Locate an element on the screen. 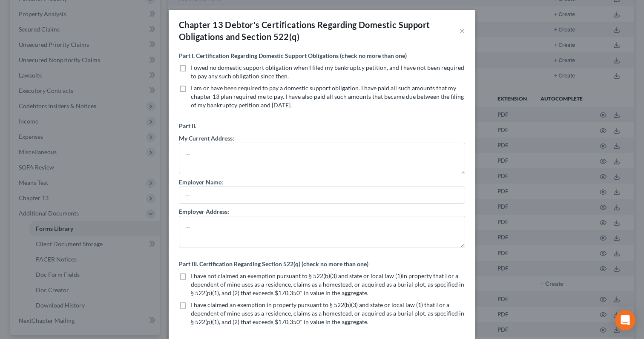 Image resolution: width=644 pixels, height=339 pixels. div: Open Intercom Messenger is located at coordinates (626, 321).